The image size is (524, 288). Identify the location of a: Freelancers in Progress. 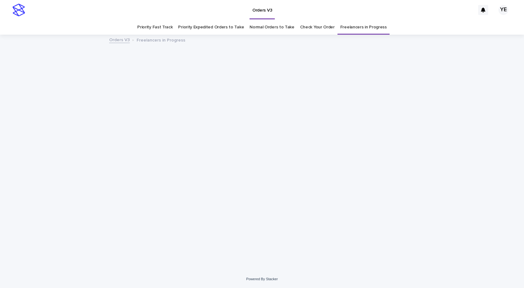
(363, 27).